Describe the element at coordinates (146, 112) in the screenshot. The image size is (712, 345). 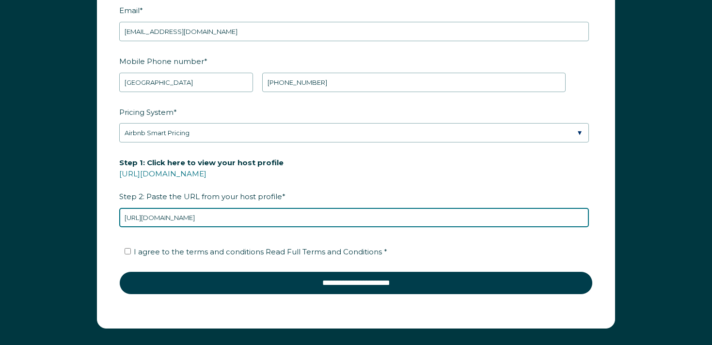
I see `span: Pricing System` at that location.